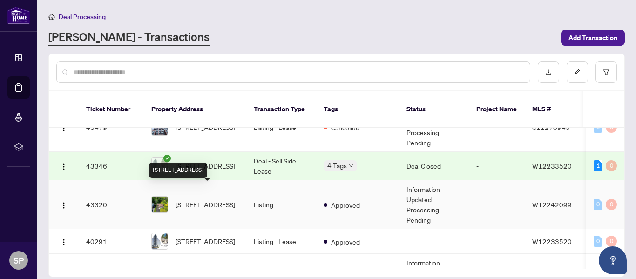 The image size is (636, 279). Describe the element at coordinates (111, 166) in the screenshot. I see `td: 43346` at that location.